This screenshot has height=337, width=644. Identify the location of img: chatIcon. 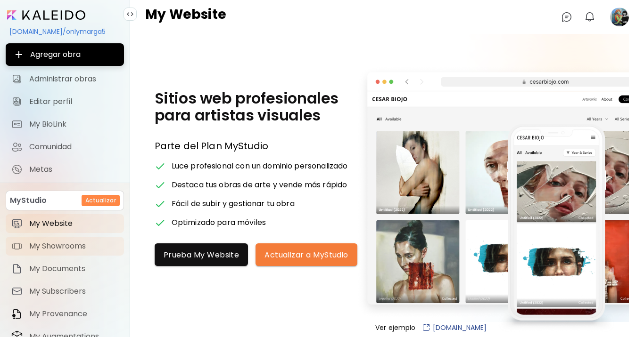
(566, 17).